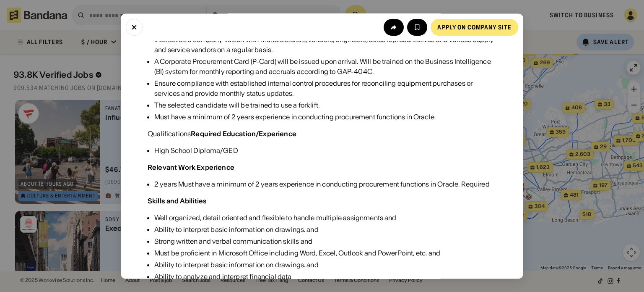 Image resolution: width=644 pixels, height=292 pixels. Describe the element at coordinates (177, 200) in the screenshot. I see `div: Skills and Abilities` at that location.